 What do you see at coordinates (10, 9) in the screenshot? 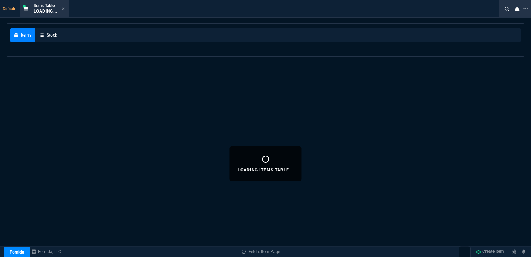
I see `span: Default` at bounding box center [10, 9].